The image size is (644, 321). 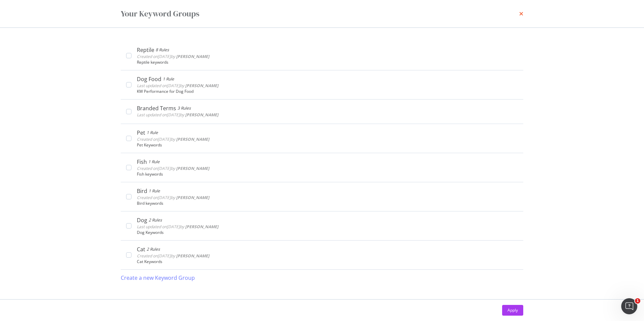 I want to click on div: times, so click(x=521, y=14).